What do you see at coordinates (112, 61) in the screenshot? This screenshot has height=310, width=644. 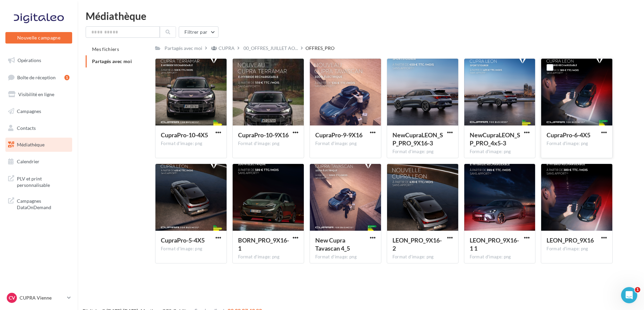 I see `span: Partagés avec moi` at bounding box center [112, 61].